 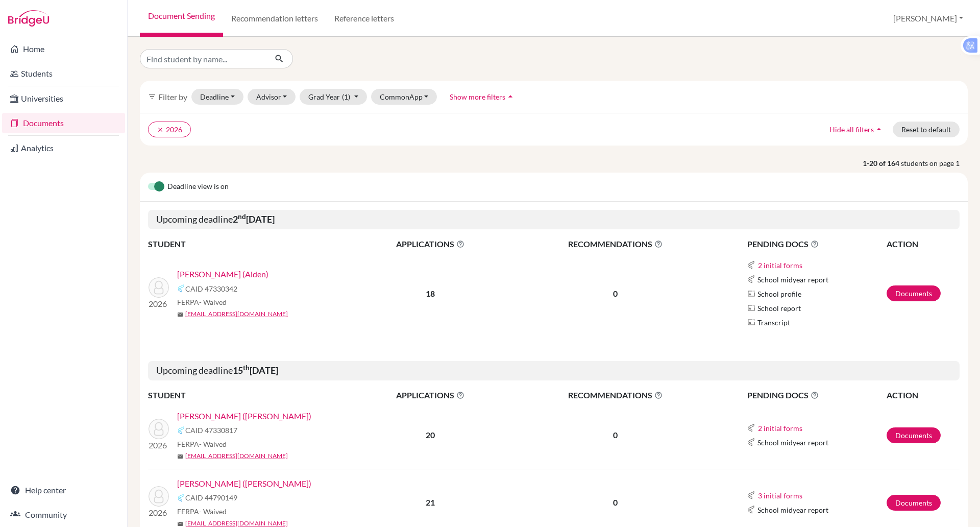 I want to click on span: CAID 44790149, so click(x=211, y=497).